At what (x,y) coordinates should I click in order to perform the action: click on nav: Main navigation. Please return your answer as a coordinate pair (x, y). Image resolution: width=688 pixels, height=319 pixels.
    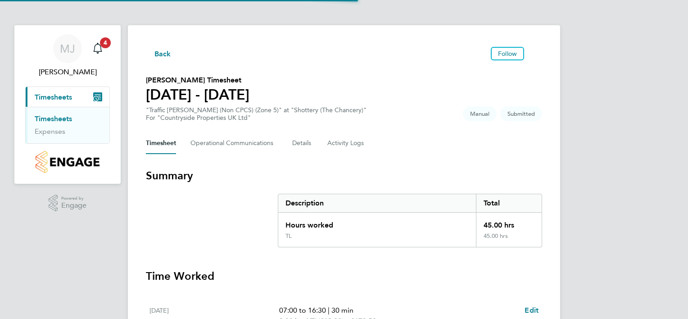
    Looking at the image, I should click on (68, 105).